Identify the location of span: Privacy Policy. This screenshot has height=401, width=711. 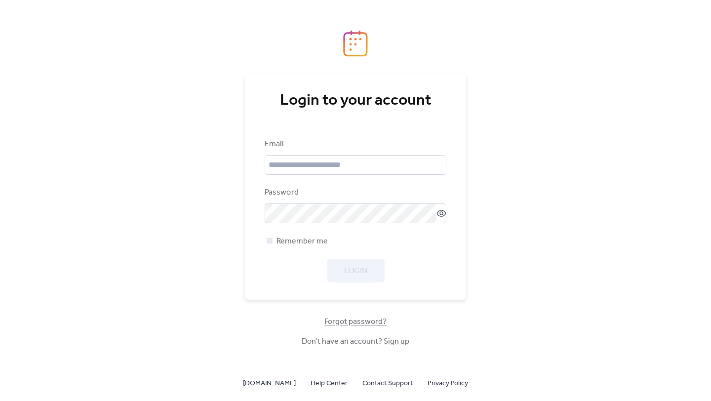
(448, 384).